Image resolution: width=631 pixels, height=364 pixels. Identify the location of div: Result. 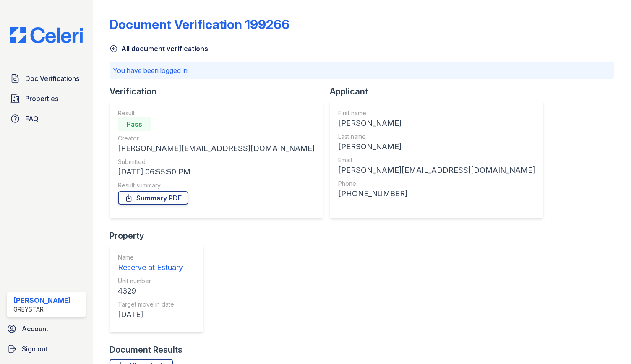
(216, 113).